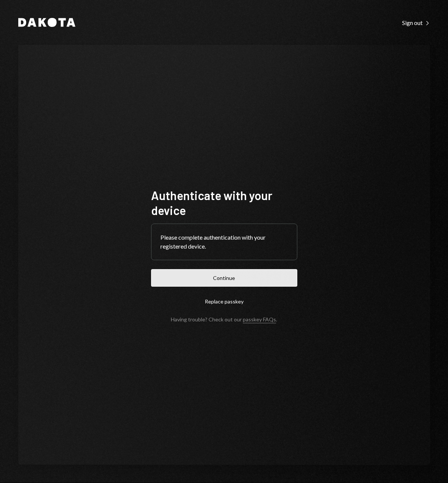 The height and width of the screenshot is (483, 448). Describe the element at coordinates (224, 203) in the screenshot. I see `h1: Authenticate with your device` at that location.